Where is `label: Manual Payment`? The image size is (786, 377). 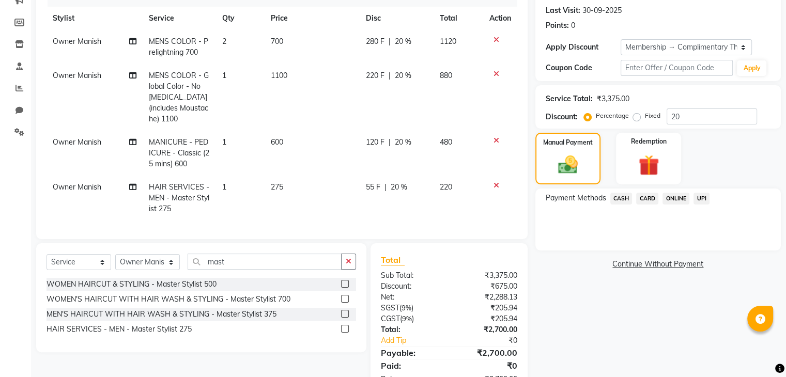 label: Manual Payment is located at coordinates (568, 143).